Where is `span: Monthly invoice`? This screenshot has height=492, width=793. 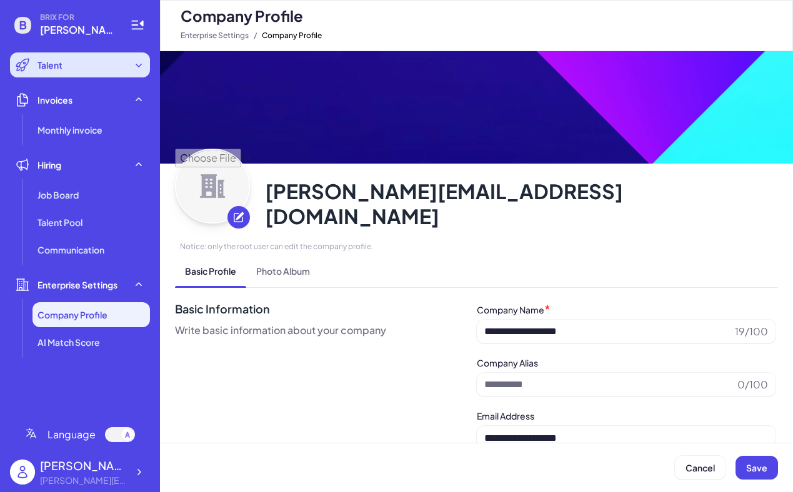 span: Monthly invoice is located at coordinates (70, 130).